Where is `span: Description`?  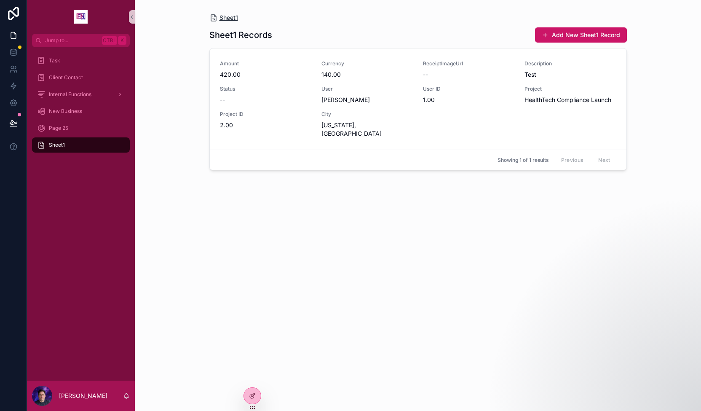
span: Description is located at coordinates (570, 64).